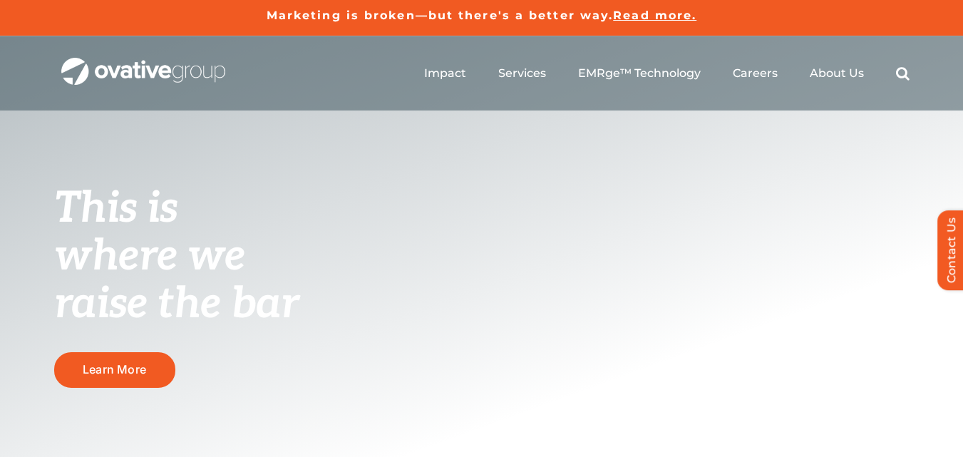 The width and height of the screenshot is (963, 457). Describe the element at coordinates (837, 73) in the screenshot. I see `span: About Us` at that location.